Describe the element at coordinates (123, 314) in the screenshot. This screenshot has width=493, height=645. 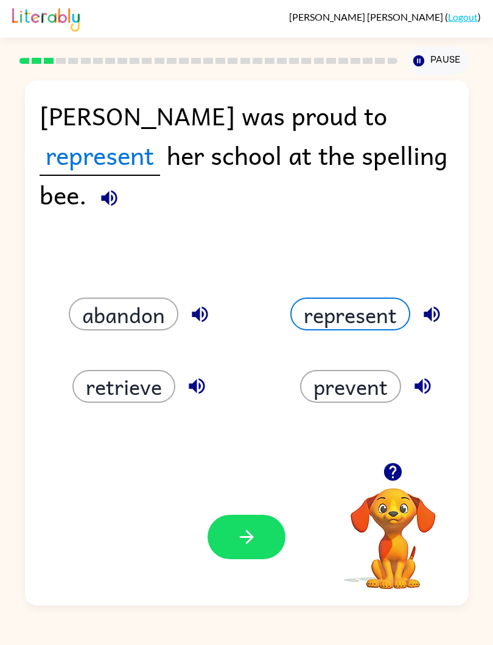
I see `button: abandon` at that location.